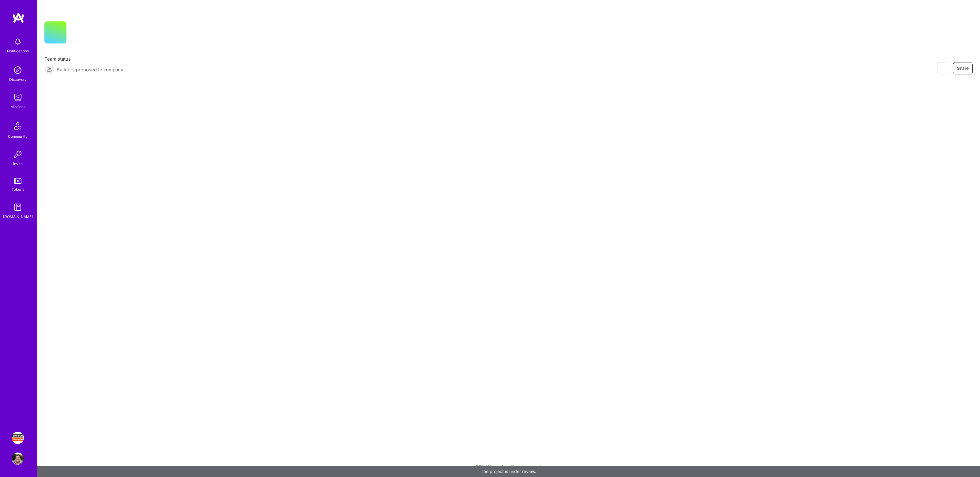 The image size is (980, 477). I want to click on span: Share, so click(963, 69).